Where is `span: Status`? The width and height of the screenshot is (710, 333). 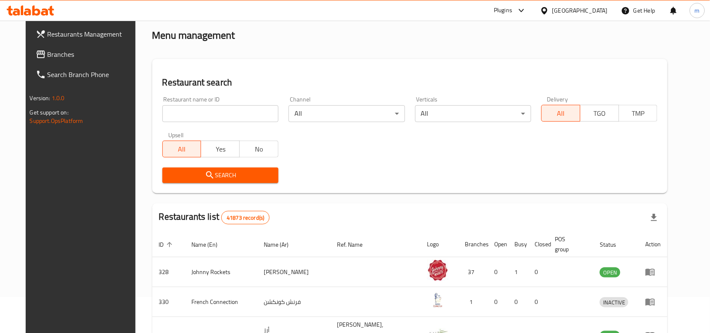
span: Status is located at coordinates (614, 245).